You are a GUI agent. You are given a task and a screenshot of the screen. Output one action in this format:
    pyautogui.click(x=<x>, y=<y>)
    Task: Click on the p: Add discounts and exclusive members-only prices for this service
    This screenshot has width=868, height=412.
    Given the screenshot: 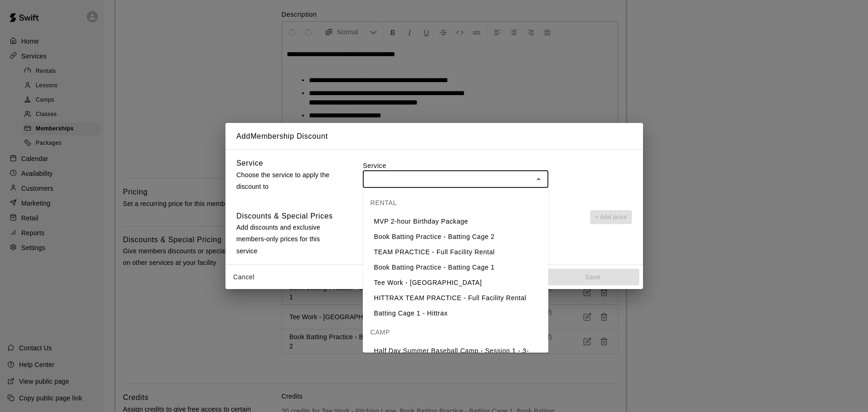 What is the action you would take?
    pyautogui.click(x=288, y=239)
    